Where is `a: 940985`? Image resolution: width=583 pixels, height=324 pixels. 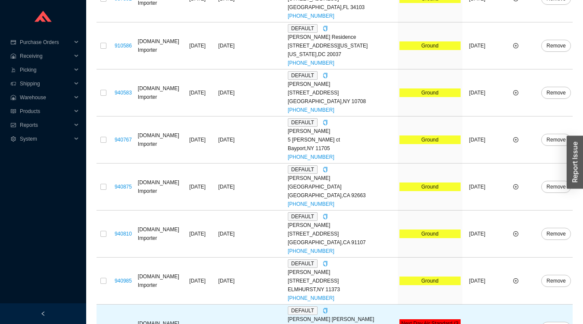 a: 940985 is located at coordinates (123, 281).